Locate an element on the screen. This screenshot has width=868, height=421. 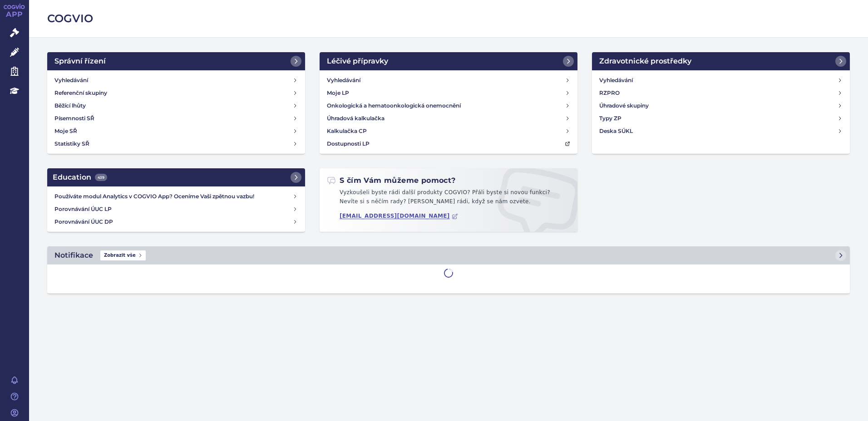
a: Typy ZP is located at coordinates (721, 118).